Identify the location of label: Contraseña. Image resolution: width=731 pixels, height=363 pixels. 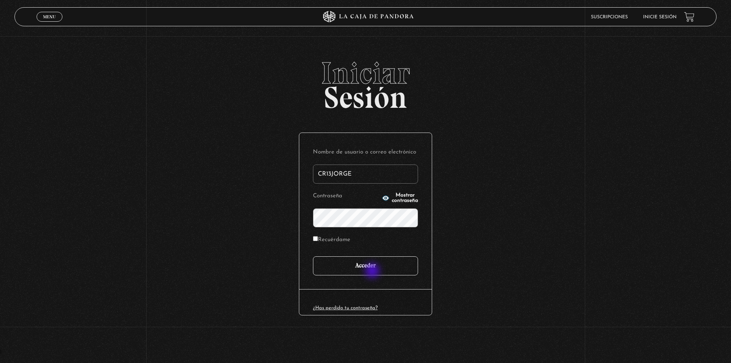
(346, 196).